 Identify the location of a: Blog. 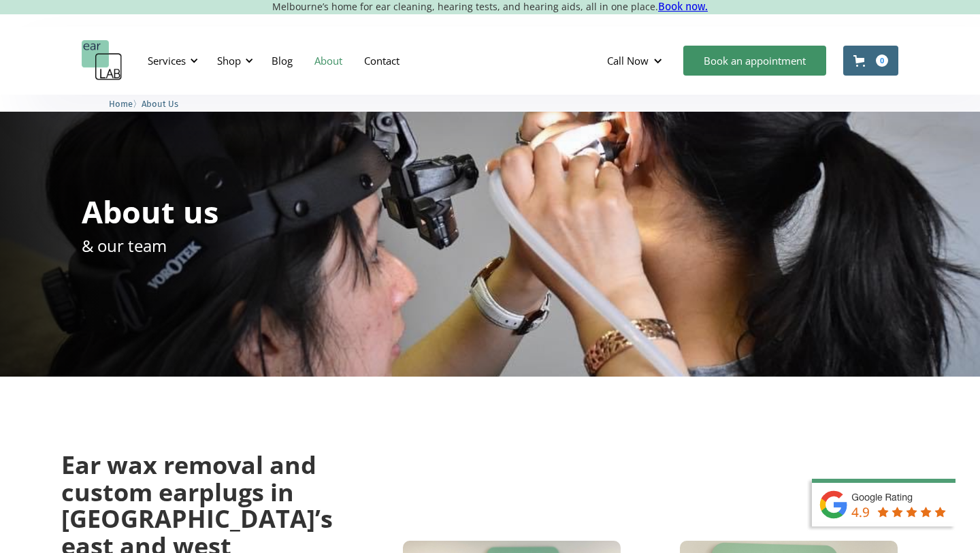
(282, 60).